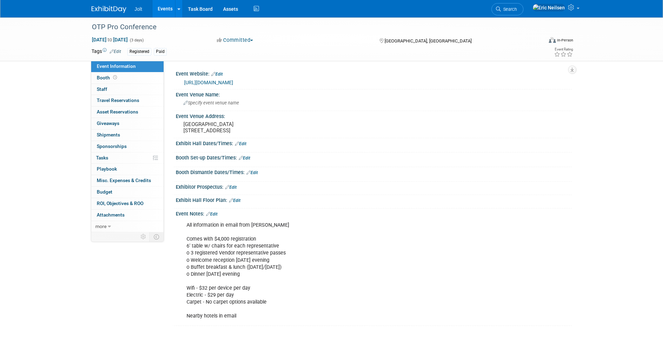 This screenshot has height=337, width=663. Describe the element at coordinates (139, 9) in the screenshot. I see `span: Jolt` at that location.